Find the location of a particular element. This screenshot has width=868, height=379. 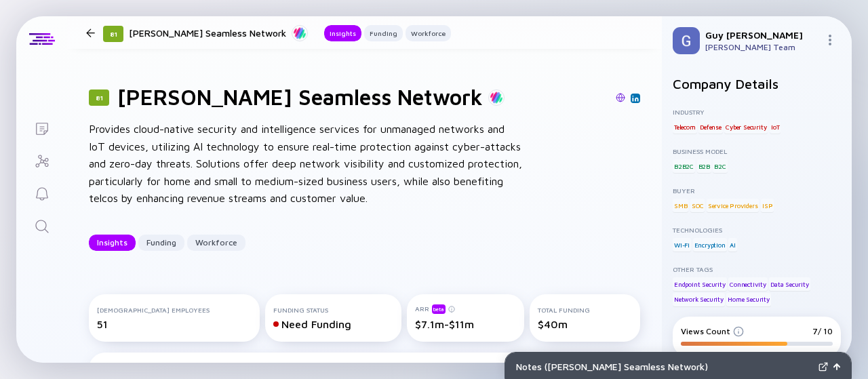

div: Data Security is located at coordinates (789, 284).